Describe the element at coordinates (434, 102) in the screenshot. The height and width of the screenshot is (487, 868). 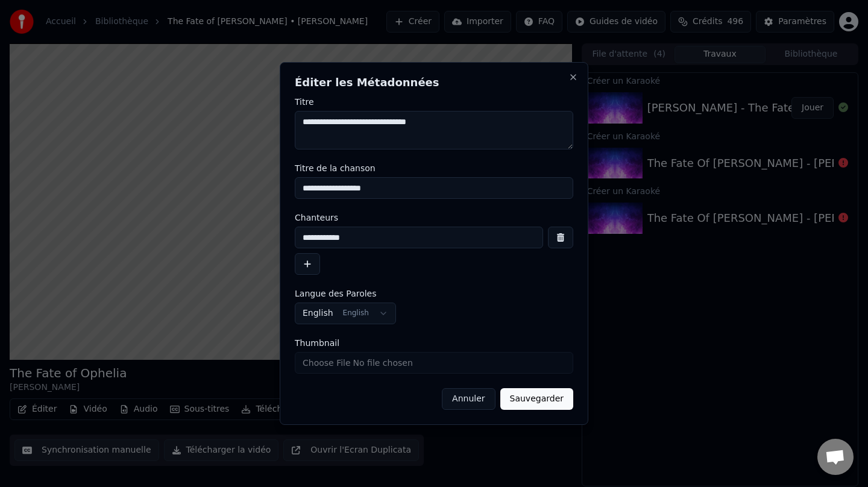
I see `label: Titre` at that location.